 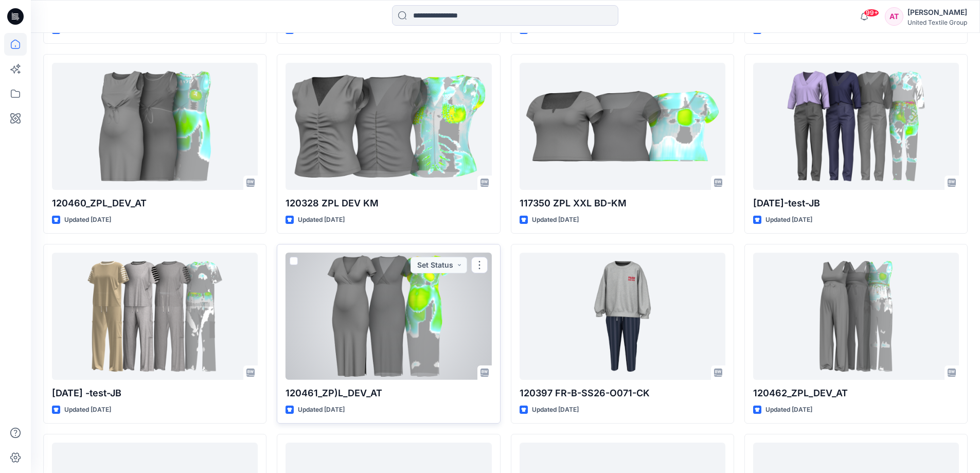 I want to click on a: 120328 ZPL DEV KM, so click(x=388, y=126).